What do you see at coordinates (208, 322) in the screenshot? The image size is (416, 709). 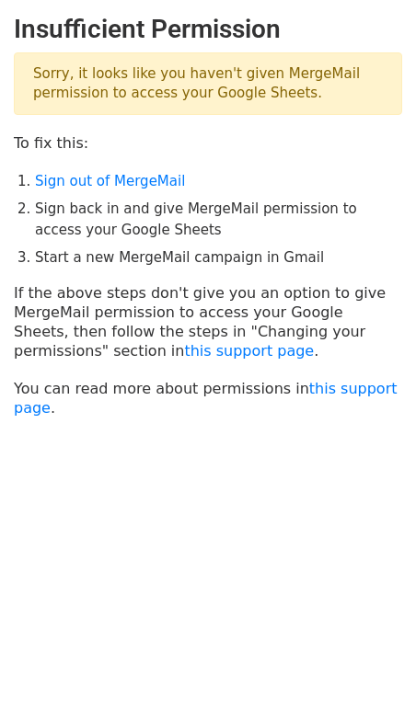 I see `p: If the above steps don't give you an option to give MergeMail permission to access your Google Sh...` at bounding box center [208, 322].